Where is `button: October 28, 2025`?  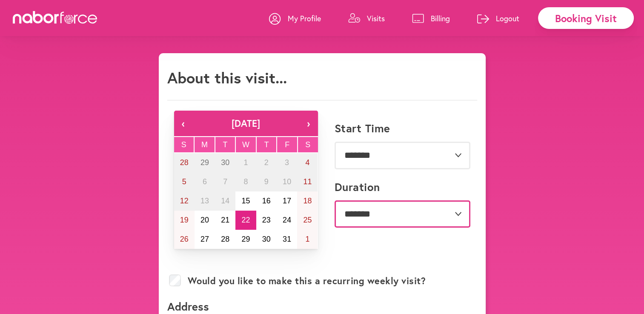
button: October 28, 2025 is located at coordinates (225, 239).